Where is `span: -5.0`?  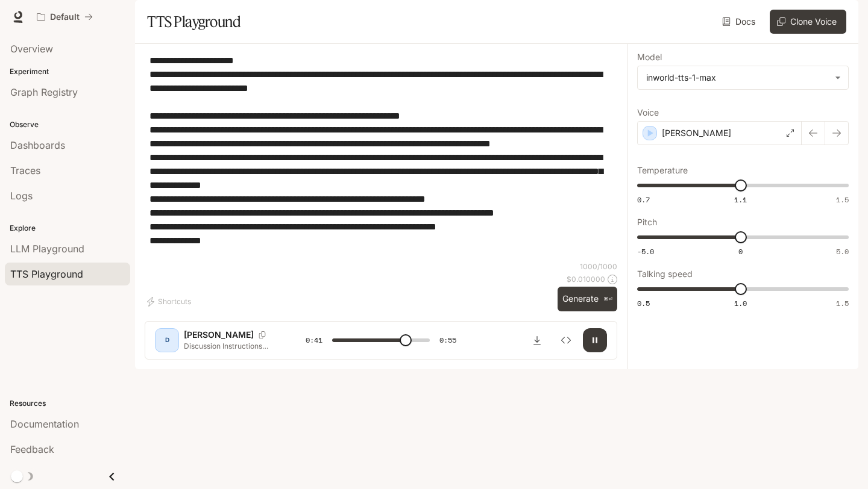 span: -5.0 is located at coordinates (645, 252).